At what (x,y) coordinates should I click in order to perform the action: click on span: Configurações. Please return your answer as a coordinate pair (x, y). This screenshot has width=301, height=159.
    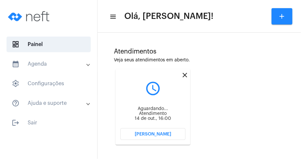
    Looking at the image, I should click on (49, 83).